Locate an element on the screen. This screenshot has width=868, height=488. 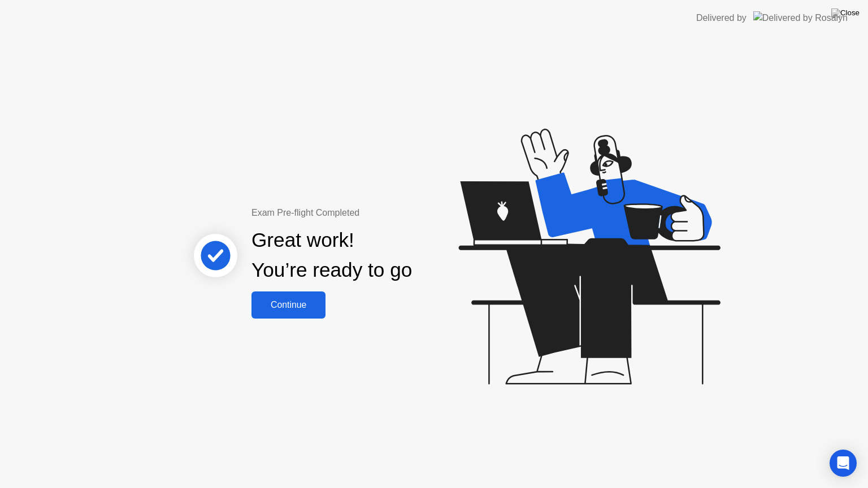
div: Continue is located at coordinates (288, 305).